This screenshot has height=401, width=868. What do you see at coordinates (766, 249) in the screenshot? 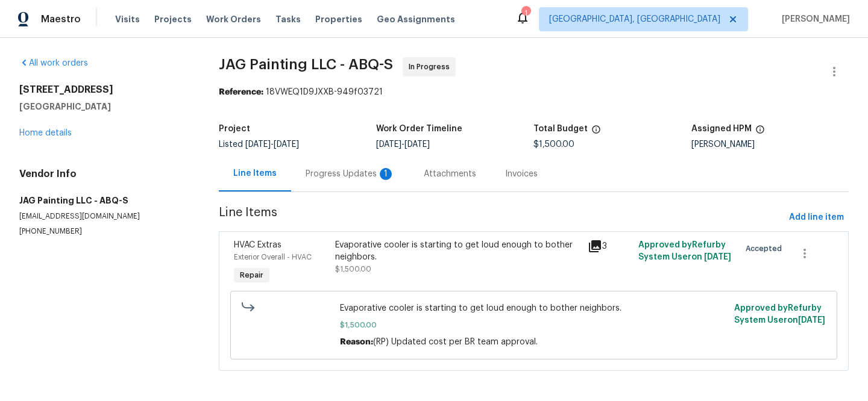
I see `span: Accepted` at bounding box center [766, 249].